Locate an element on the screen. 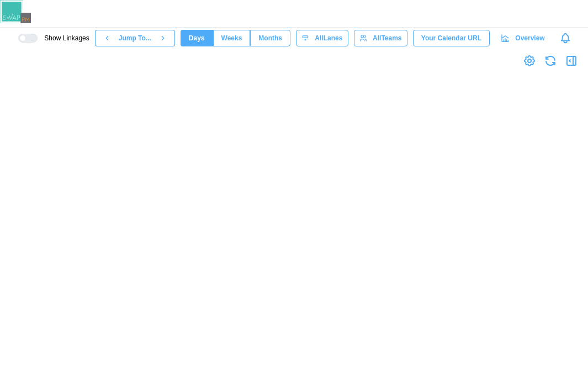  a: Overview is located at coordinates (523, 38).